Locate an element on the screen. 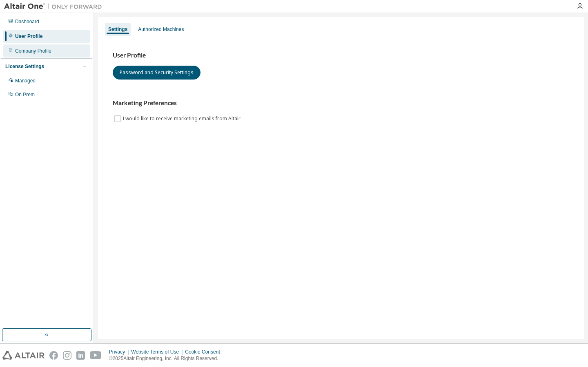 The width and height of the screenshot is (588, 367). img: youtube.svg is located at coordinates (96, 356).